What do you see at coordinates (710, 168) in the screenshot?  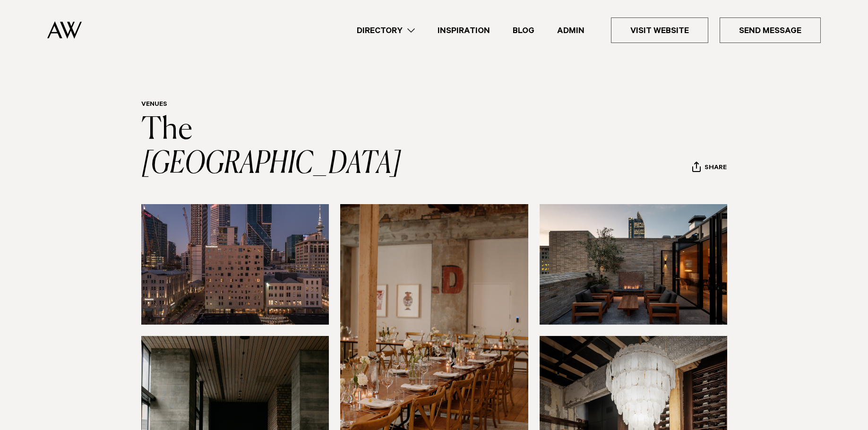 I see `button: Share` at bounding box center [710, 168].